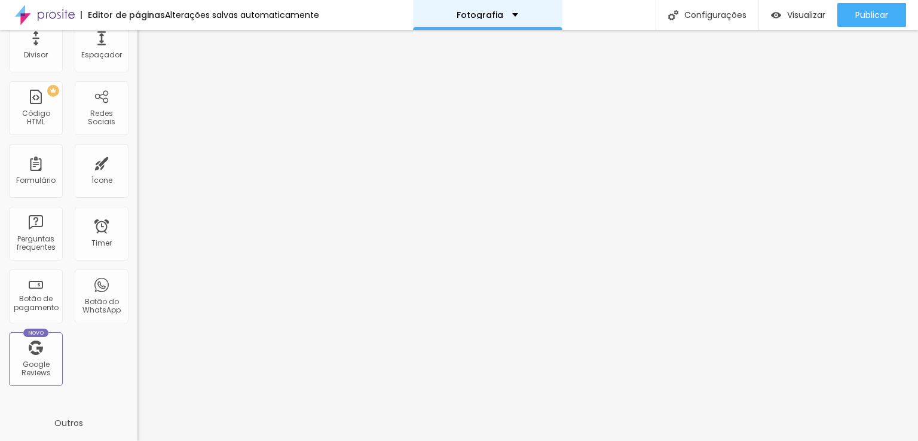 The width and height of the screenshot is (918, 441). Describe the element at coordinates (122, 15) in the screenshot. I see `div: Editor de páginas` at that location.